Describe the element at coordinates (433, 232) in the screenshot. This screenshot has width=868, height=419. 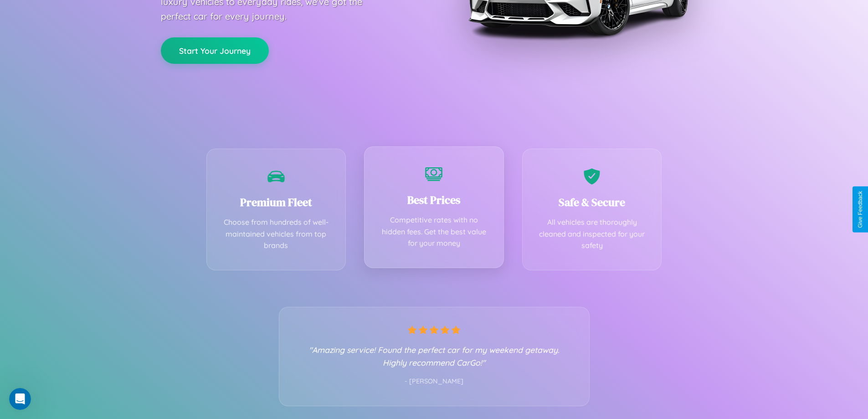
I see `p: Competitive rates with no hidden fees. Get the best value for your money` at that location.